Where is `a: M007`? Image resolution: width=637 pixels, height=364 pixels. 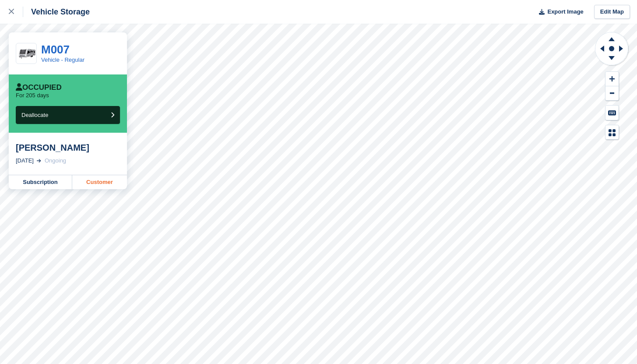
a: M007 is located at coordinates (55, 50).